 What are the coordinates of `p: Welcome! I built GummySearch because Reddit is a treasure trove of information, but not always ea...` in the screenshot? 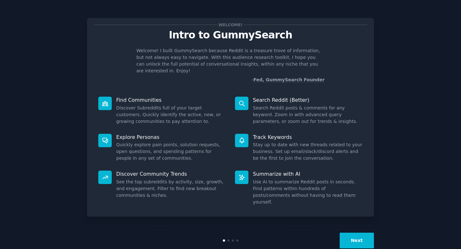 It's located at (231, 61).